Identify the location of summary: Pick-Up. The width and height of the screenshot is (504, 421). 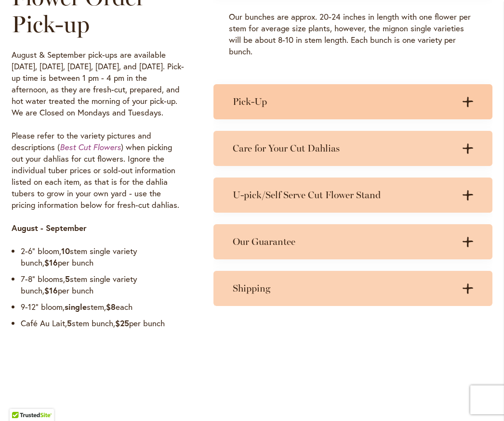
(353, 101).